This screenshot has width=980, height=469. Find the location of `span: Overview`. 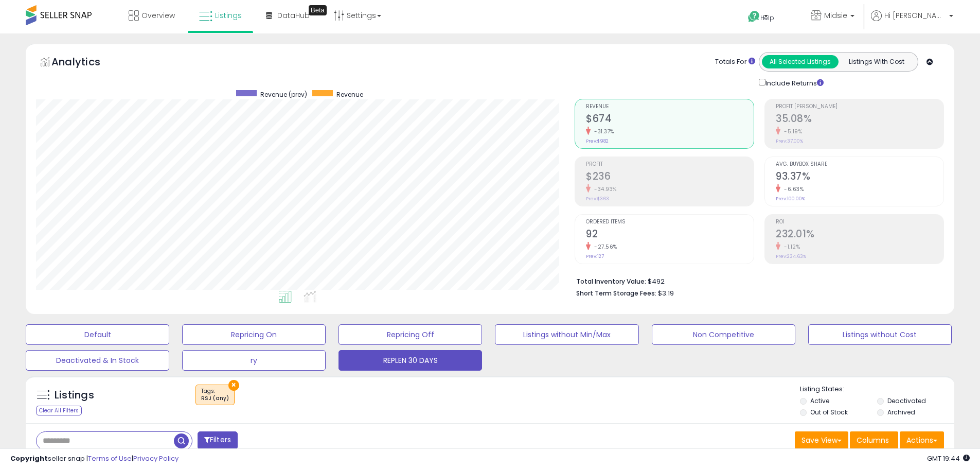

span: Overview is located at coordinates (158, 15).